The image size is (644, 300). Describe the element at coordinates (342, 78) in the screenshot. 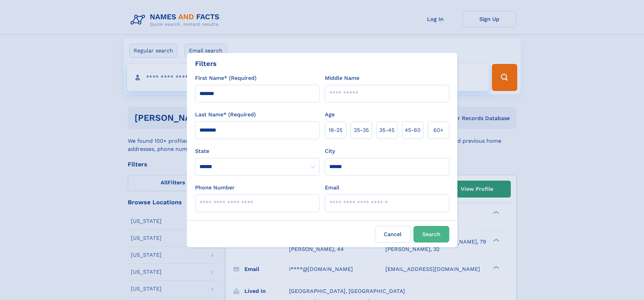

I see `label: Middle Name` at that location.